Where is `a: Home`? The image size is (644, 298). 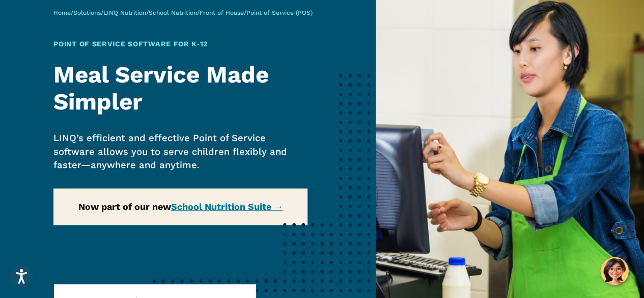
a: Home is located at coordinates (62, 13).